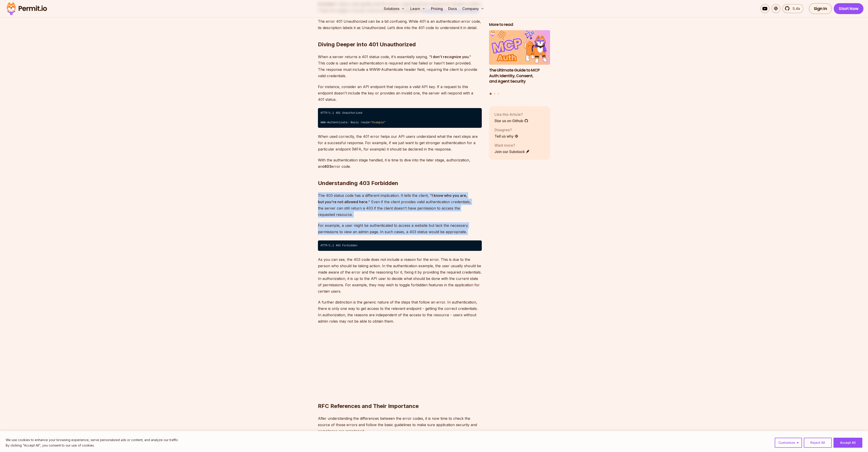 This screenshot has width=868, height=452. What do you see at coordinates (400, 143) in the screenshot?
I see `p: When used correctly, the 401 error helps our API users understand what the next steps are for a s...` at bounding box center [400, 143].